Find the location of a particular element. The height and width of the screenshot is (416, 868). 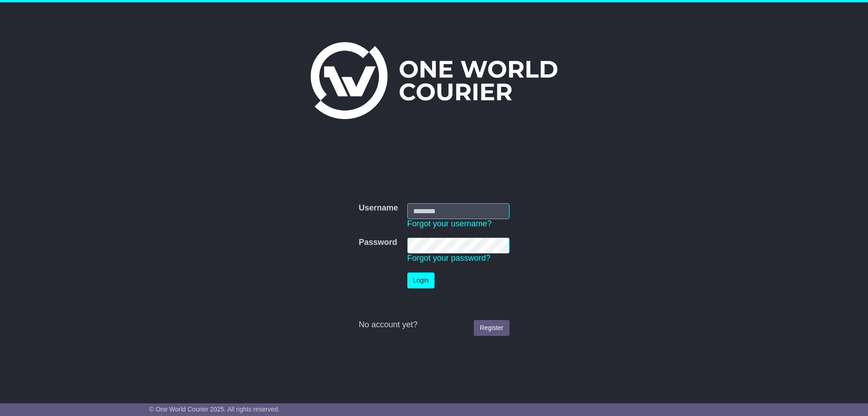

button: Login is located at coordinates (421, 280).